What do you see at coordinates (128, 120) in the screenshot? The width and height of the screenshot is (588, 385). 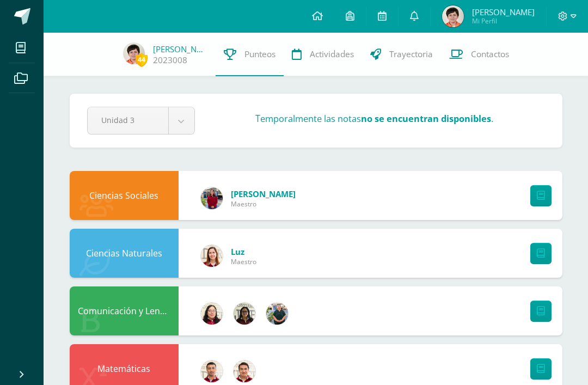 I see `span: Unidad 3` at bounding box center [128, 120].